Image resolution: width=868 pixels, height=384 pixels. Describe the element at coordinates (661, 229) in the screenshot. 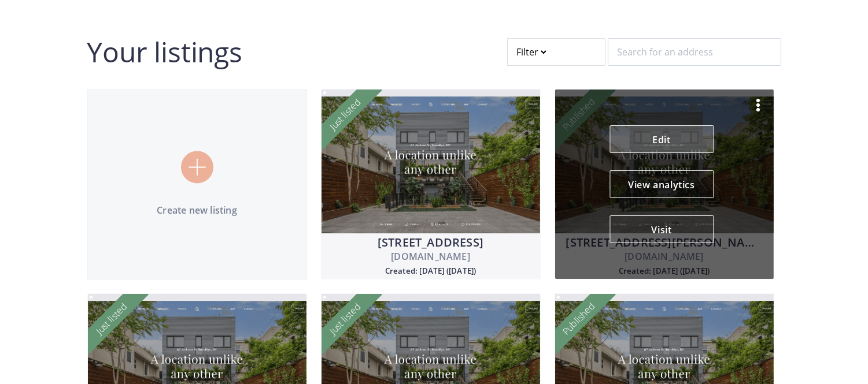

I see `button: Visit` at that location.